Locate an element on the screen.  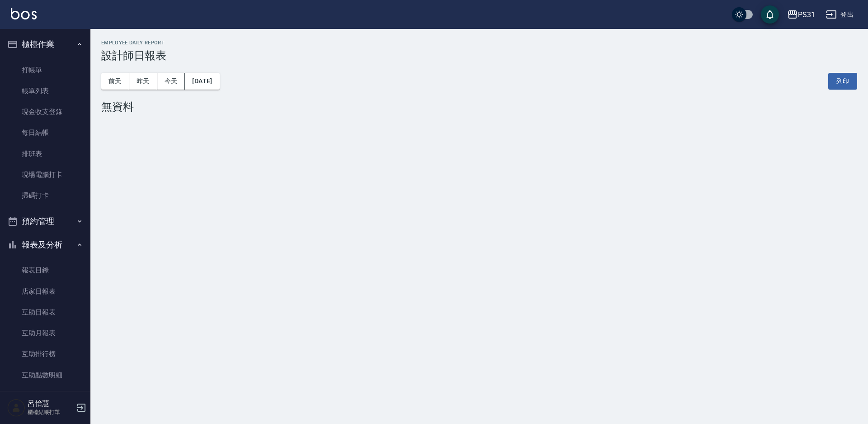
a: 現金收支登錄 is located at coordinates (45, 112).